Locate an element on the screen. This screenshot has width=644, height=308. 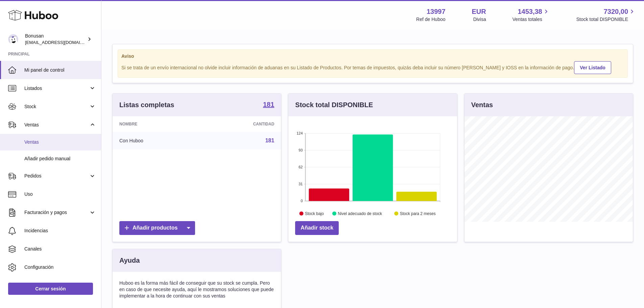
a: Cerrar sesión is located at coordinates (50, 289).